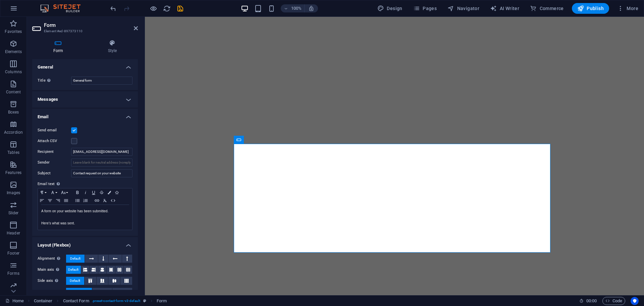 The height and width of the screenshot is (306, 644). Describe the element at coordinates (122, 291) in the screenshot. I see `span: Off` at that location.